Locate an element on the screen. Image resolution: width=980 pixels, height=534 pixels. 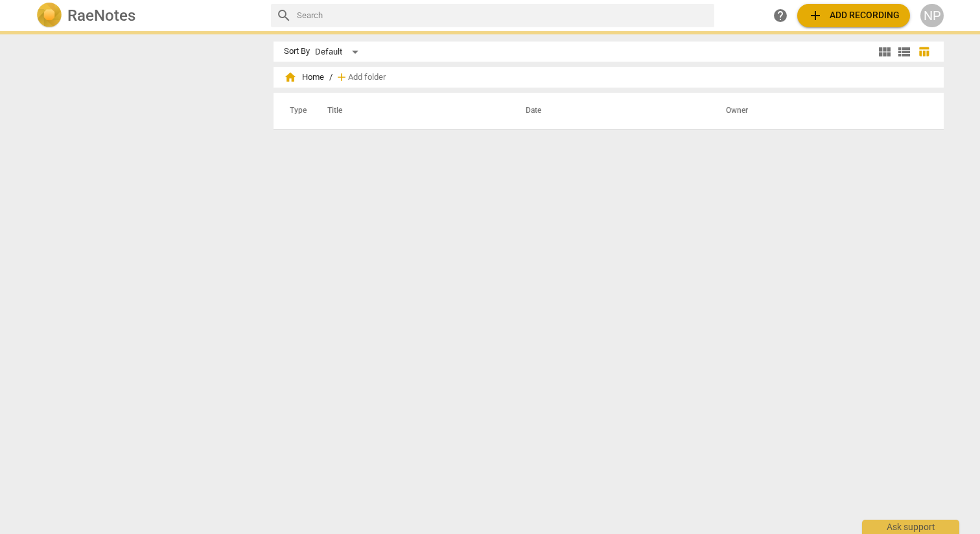
div: Sort By is located at coordinates (297, 52).